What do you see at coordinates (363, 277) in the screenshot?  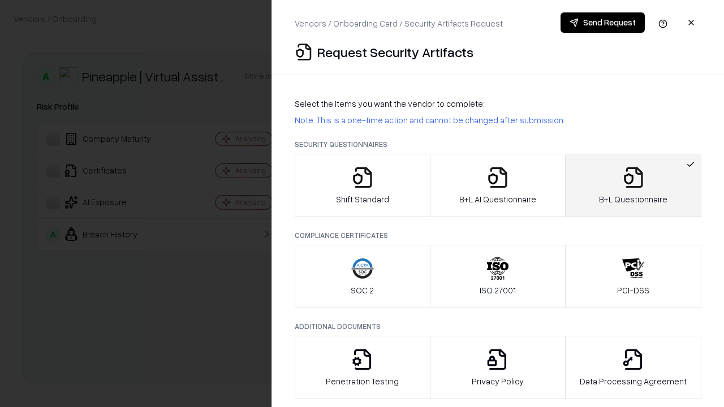 I see `button: SOC 2` at bounding box center [363, 277].